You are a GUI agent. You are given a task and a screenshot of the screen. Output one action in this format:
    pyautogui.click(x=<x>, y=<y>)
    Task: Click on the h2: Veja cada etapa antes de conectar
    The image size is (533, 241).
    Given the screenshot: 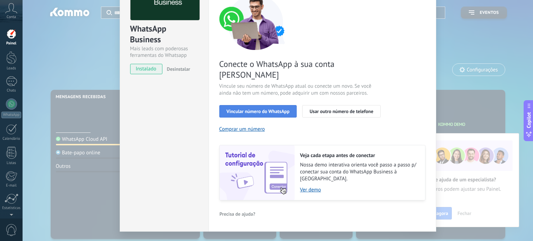 What is the action you would take?
    pyautogui.click(x=359, y=156)
    